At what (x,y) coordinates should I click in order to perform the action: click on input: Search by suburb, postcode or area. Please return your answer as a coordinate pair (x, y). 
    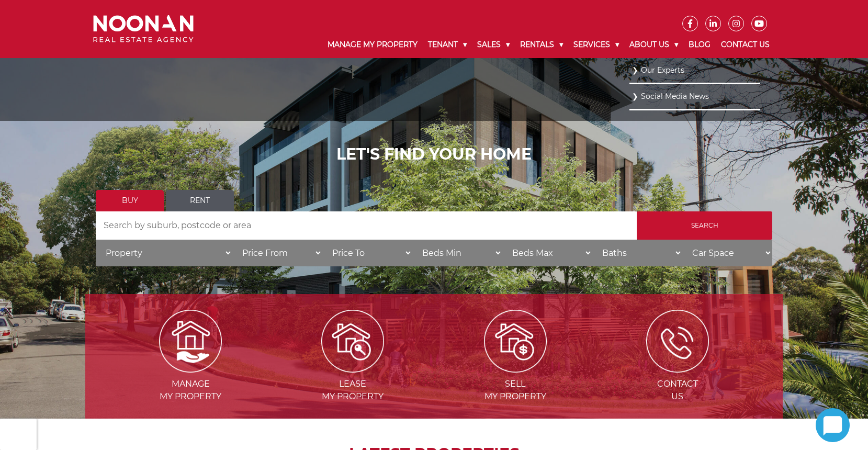
    Looking at the image, I should click on (366, 226).